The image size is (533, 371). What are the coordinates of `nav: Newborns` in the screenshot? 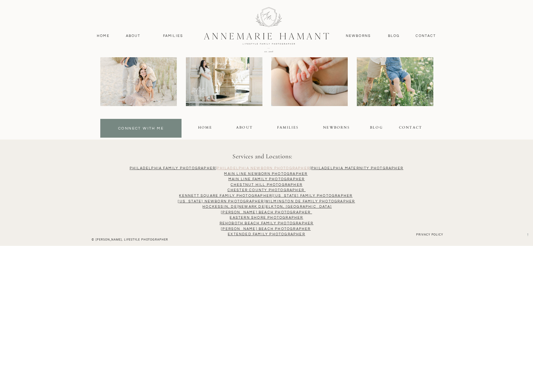 It's located at (359, 36).